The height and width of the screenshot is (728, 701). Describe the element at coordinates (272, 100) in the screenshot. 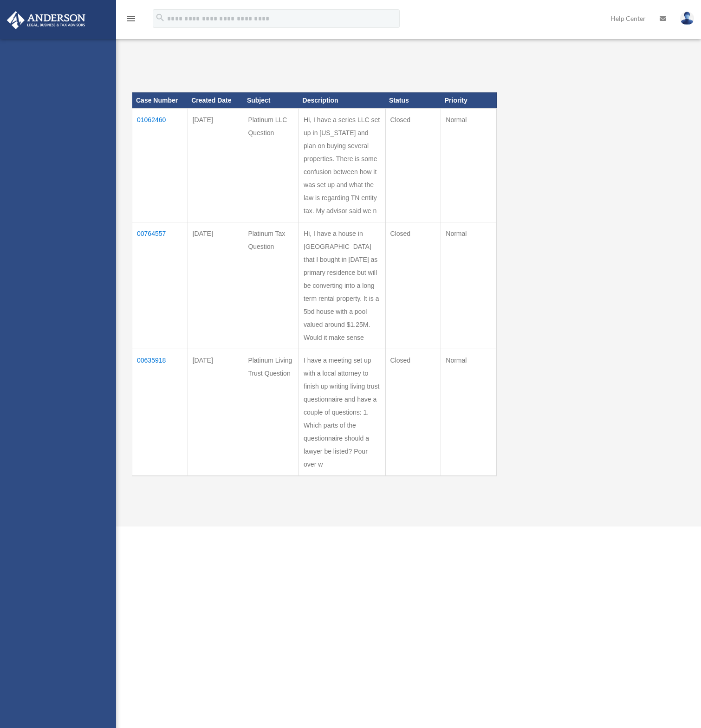

I see `th: Subject` at that location.